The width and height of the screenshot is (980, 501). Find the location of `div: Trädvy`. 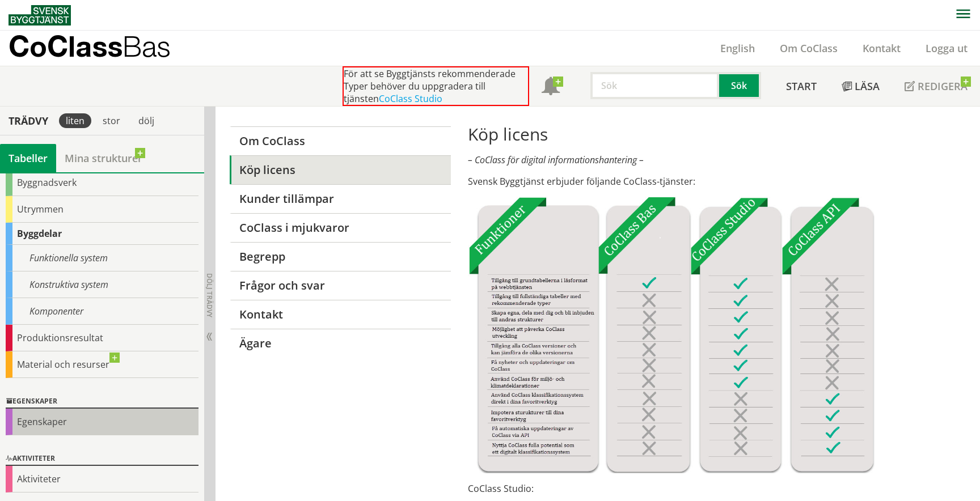

div: Trädvy is located at coordinates (29, 121).